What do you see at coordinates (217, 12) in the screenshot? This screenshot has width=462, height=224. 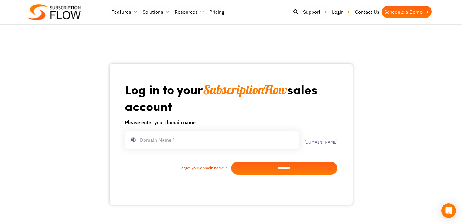 I see `a: Pricing` at bounding box center [217, 12].